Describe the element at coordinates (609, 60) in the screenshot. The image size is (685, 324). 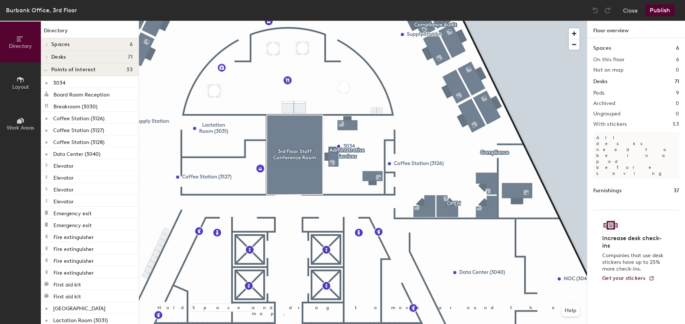
I see `h2: On this floor` at that location.